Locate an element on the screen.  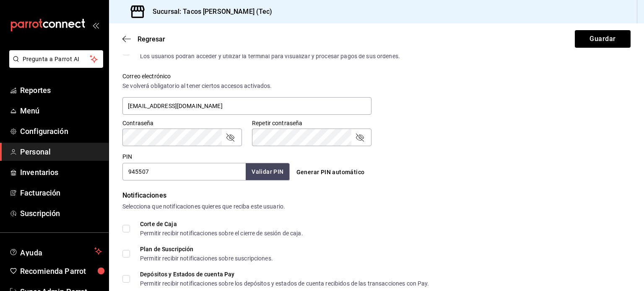
div: Notificaciones is located at coordinates (377, 196).